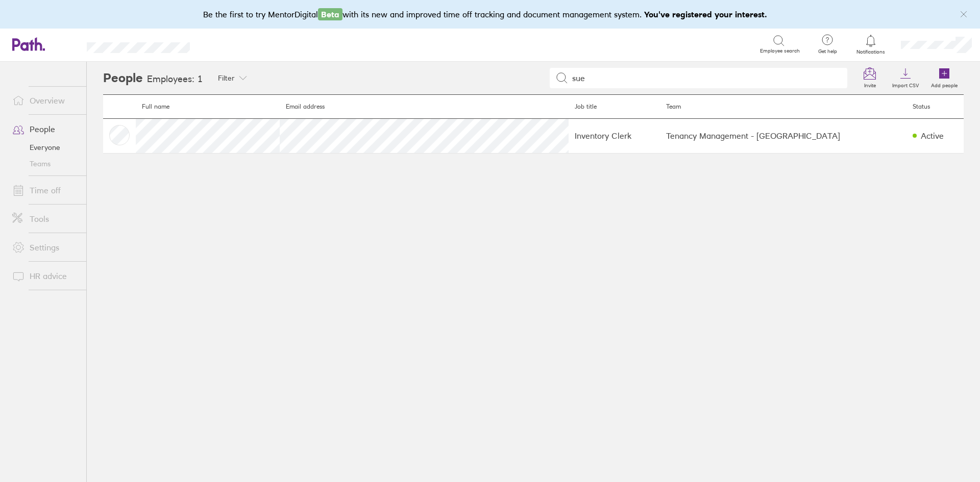 This screenshot has width=980, height=482. What do you see at coordinates (175, 79) in the screenshot?
I see `h3: Employees: 1` at bounding box center [175, 79].